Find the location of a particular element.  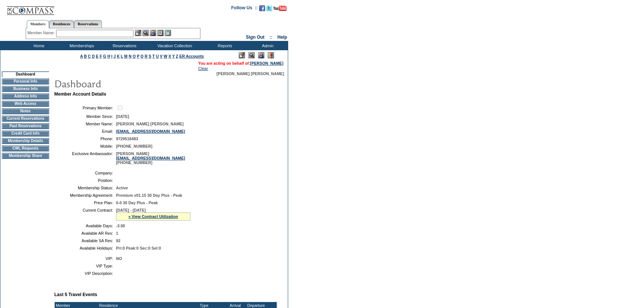

img: Follow us on Twitter is located at coordinates (269, 8).